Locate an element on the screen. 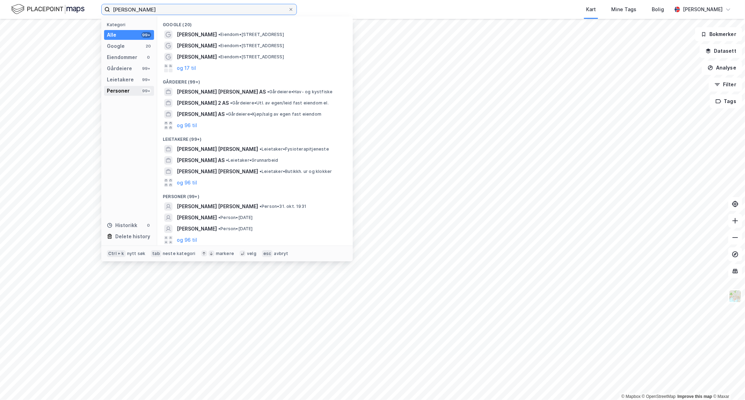 This screenshot has height=400, width=745. button: Bokmerker is located at coordinates (718, 34).